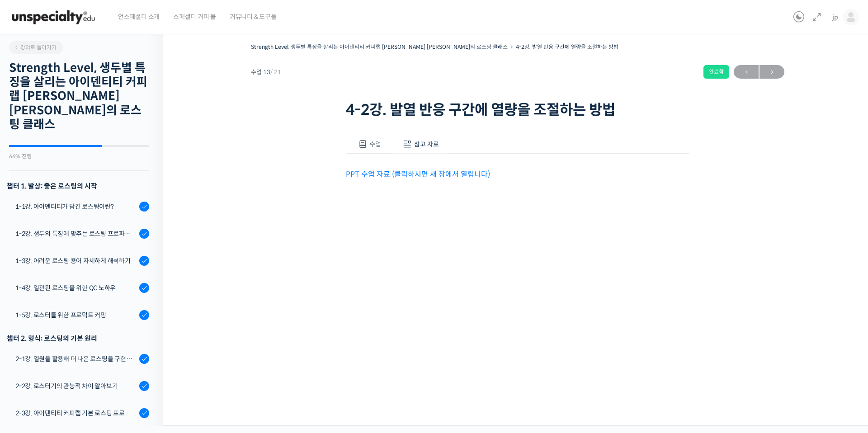  Describe the element at coordinates (35, 47) in the screenshot. I see `span: 강의로 돌아가기` at that location.